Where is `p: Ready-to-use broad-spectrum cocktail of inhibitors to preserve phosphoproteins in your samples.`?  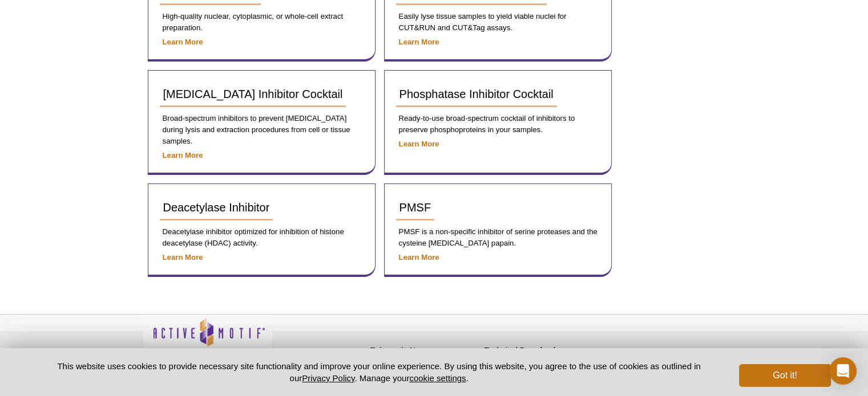 p: Ready-to-use broad-spectrum cocktail of inhibitors to preserve phosphoproteins in your samples. is located at coordinates (498, 124).